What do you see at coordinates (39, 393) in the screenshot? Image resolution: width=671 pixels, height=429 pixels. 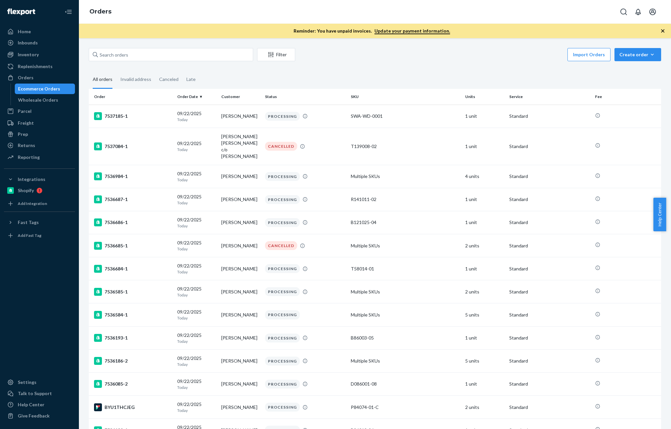 I see `a: Talk to Support` at bounding box center [39, 393].